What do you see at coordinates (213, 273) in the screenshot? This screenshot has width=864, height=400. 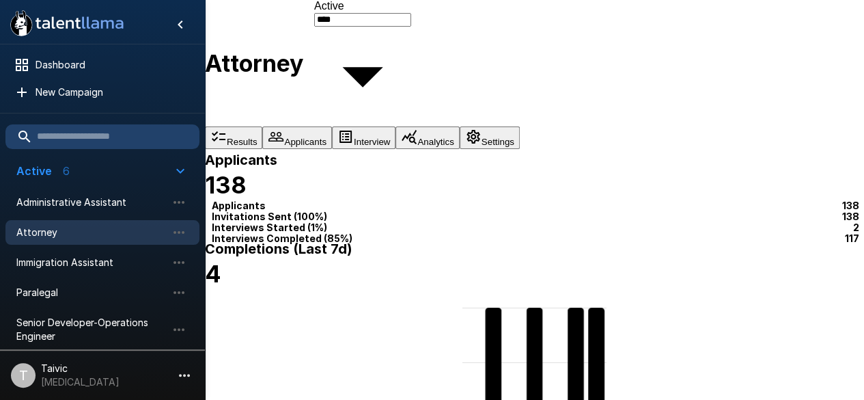 I see `b: 4` at bounding box center [213, 273].